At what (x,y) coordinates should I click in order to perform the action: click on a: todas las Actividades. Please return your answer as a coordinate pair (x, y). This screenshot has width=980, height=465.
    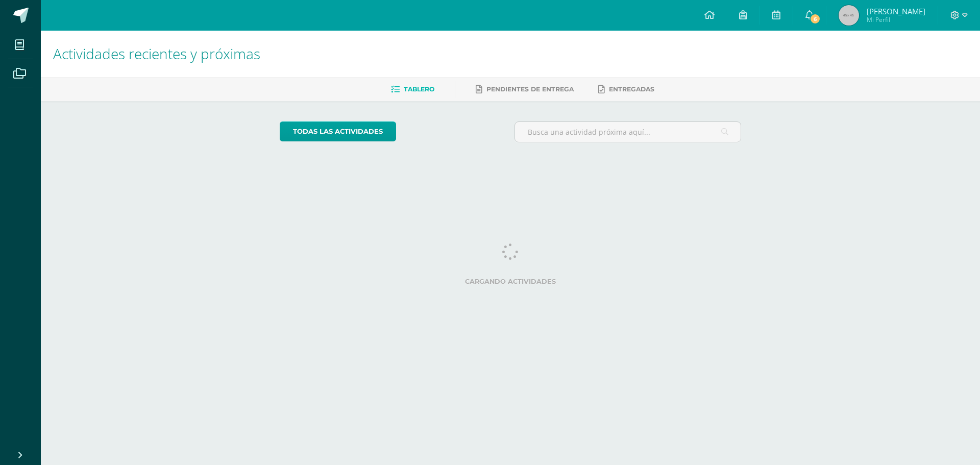
    Looking at the image, I should click on (338, 131).